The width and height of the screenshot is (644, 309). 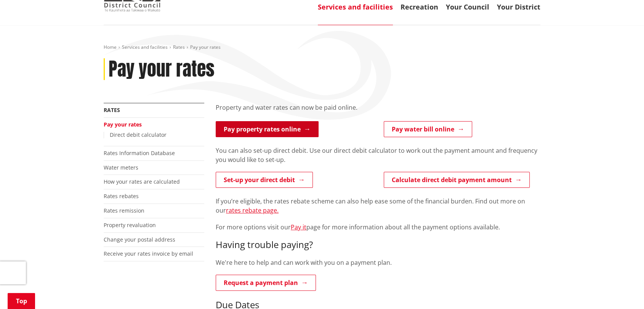 I want to click on span: Pay your rates, so click(x=206, y=47).